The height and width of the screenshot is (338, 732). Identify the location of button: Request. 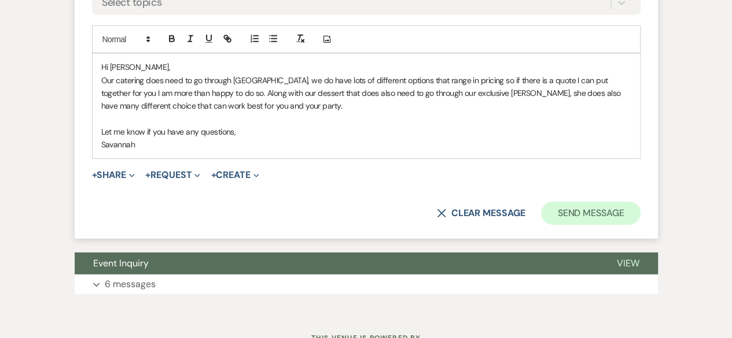
(172, 175).